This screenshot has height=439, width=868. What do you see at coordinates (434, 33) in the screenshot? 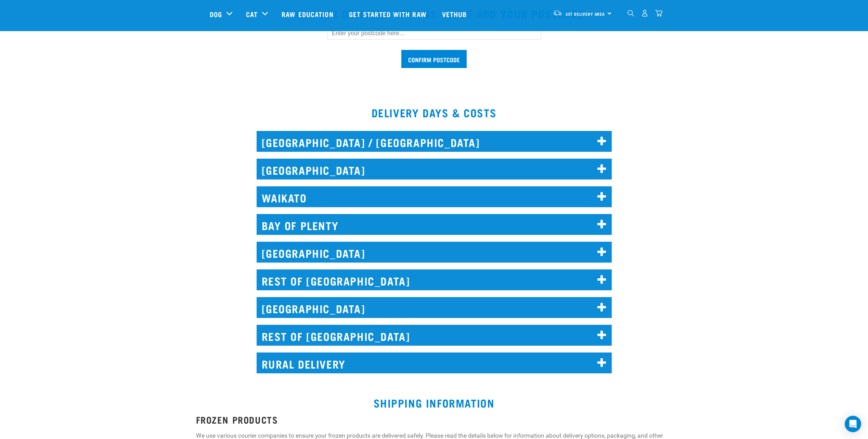
I see `input: Enter your postcode here...` at bounding box center [434, 33].